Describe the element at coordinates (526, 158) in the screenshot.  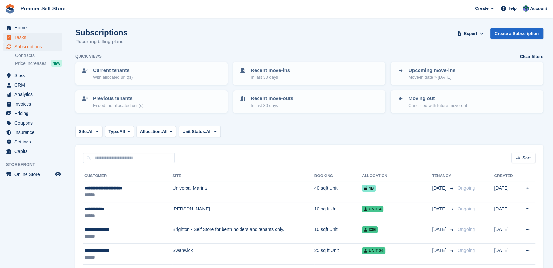
I see `span: Sort` at that location.